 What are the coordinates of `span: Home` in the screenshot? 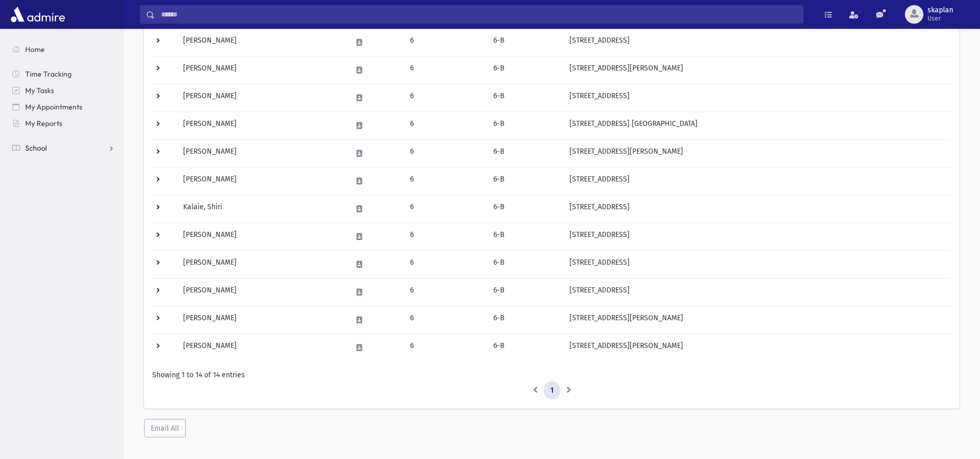 It's located at (35, 49).